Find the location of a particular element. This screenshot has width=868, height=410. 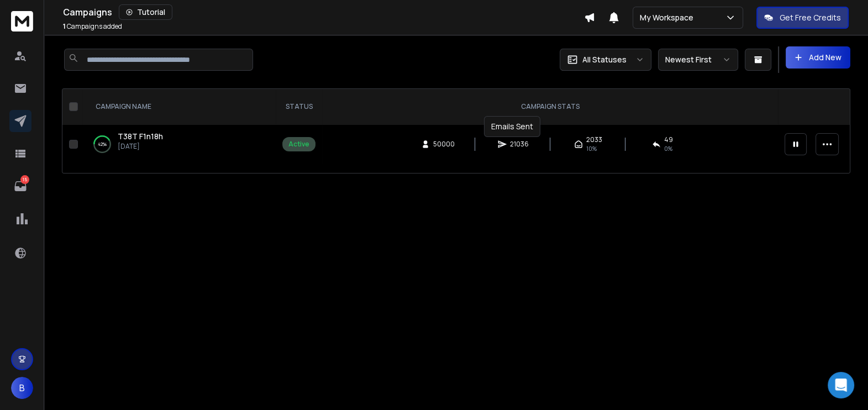

th: CAMPAIGN STATS is located at coordinates (549, 107).